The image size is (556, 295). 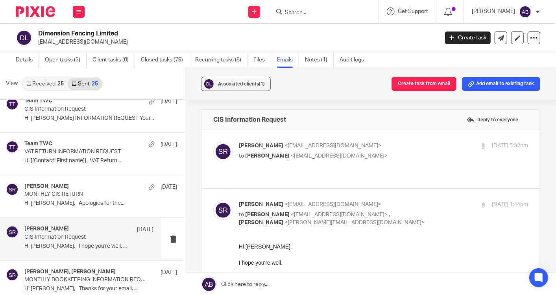 I want to click on span: Get Support, so click(x=413, y=11).